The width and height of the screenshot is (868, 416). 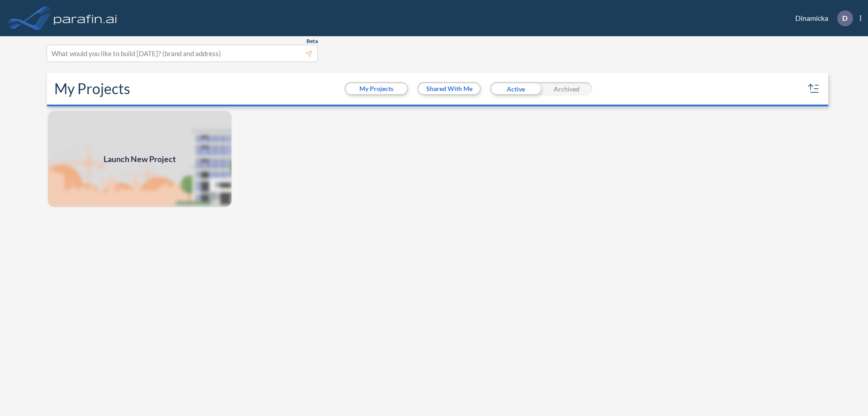 I want to click on div: Active, so click(x=515, y=89).